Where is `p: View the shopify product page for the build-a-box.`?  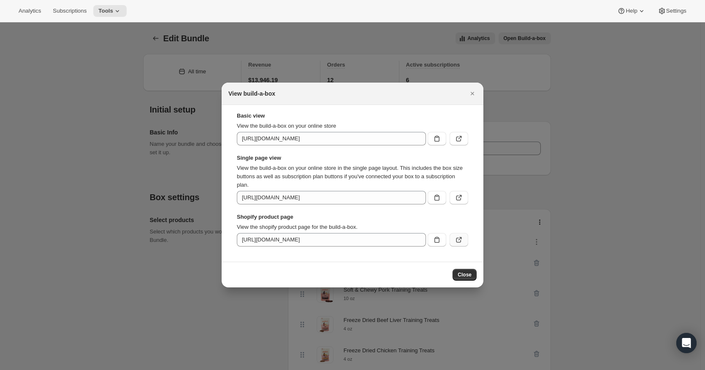
p: View the shopify product page for the build-a-box. is located at coordinates (352, 227).